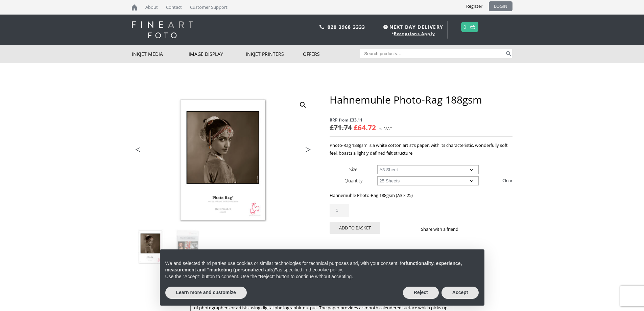  What do you see at coordinates (413, 26) in the screenshot?
I see `span: NEXT DAY DELIVERY` at bounding box center [413, 26].